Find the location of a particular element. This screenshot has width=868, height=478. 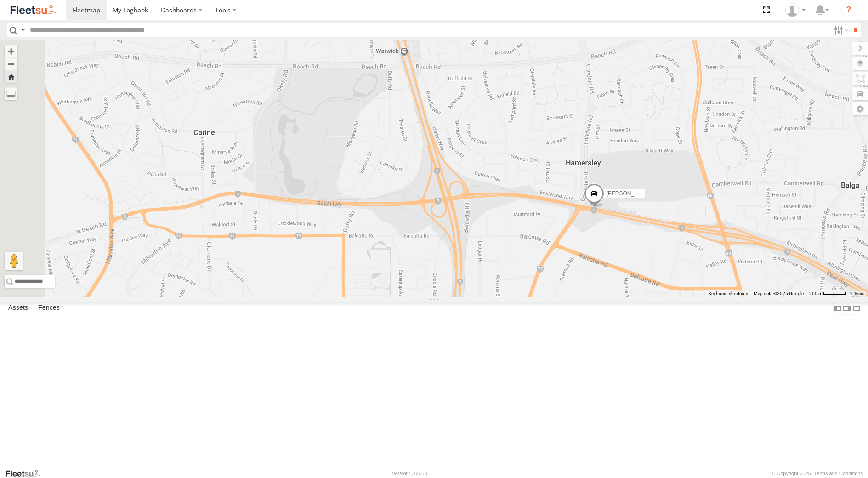

div: TheMaker Systems is located at coordinates (796, 10).